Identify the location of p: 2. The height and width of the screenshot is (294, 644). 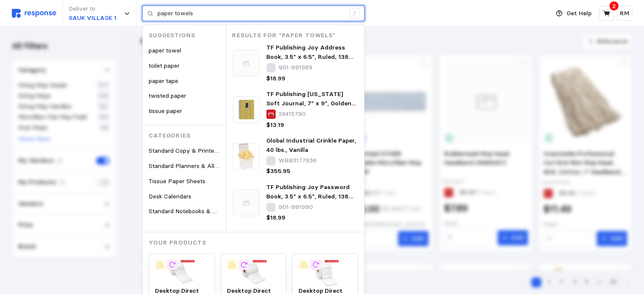
(614, 6).